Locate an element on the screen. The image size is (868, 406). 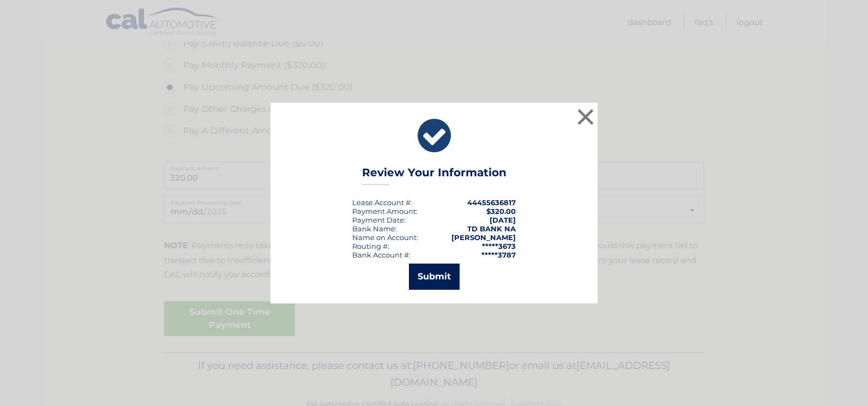
div: Payment Amount: is located at coordinates (385, 211).